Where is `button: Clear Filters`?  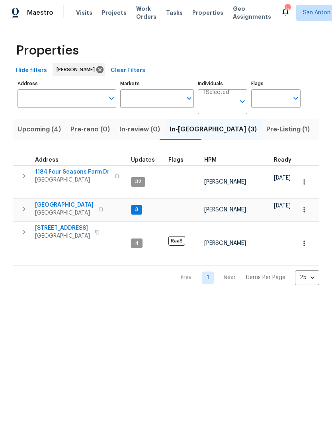 button: Clear Filters is located at coordinates (128, 70).